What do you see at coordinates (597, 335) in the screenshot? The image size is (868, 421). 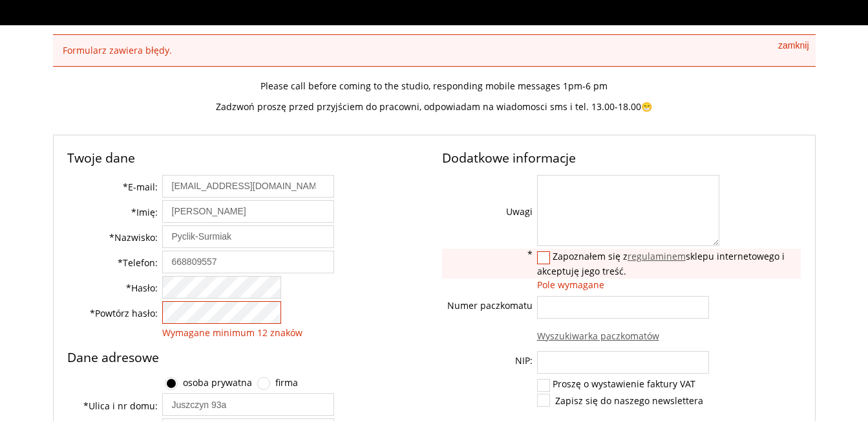 I see `a: Wyszukiwarka paczkomatów` at bounding box center [597, 335].